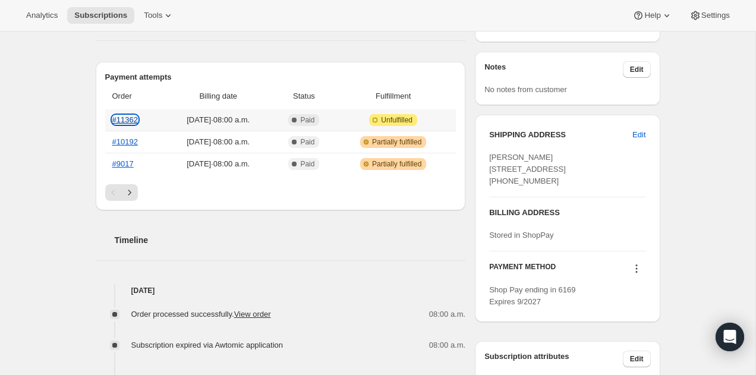 This screenshot has height=375, width=756. Describe the element at coordinates (393, 96) in the screenshot. I see `span: Fulfillment` at that location.